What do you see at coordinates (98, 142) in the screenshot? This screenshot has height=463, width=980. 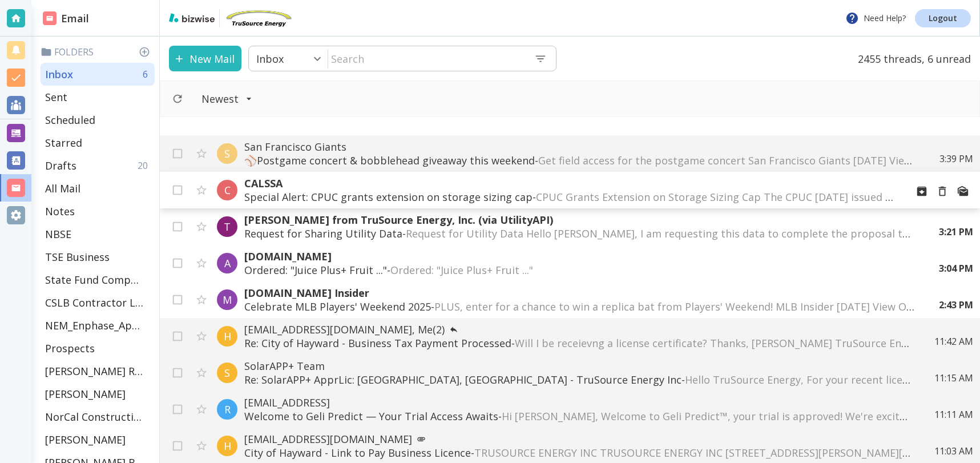 I see `div: Starred` at bounding box center [98, 142].